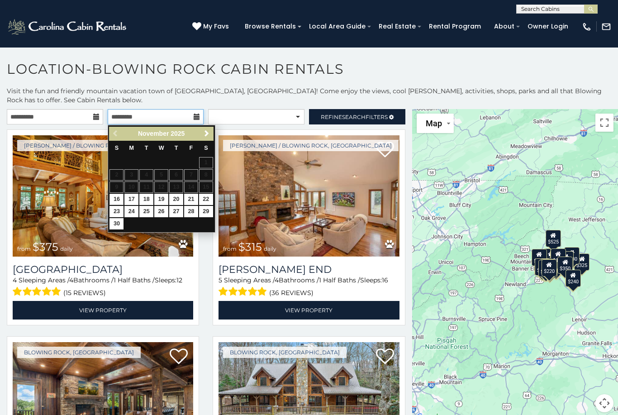 The width and height of the screenshot is (618, 415). Describe the element at coordinates (291, 293) in the screenshot. I see `span: (36 reviews)` at that location.